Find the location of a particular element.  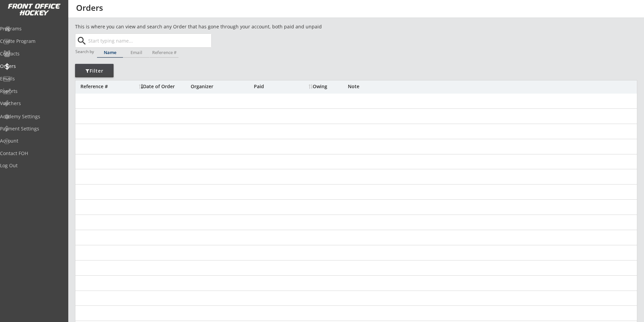

div: Paid is located at coordinates (272, 86).